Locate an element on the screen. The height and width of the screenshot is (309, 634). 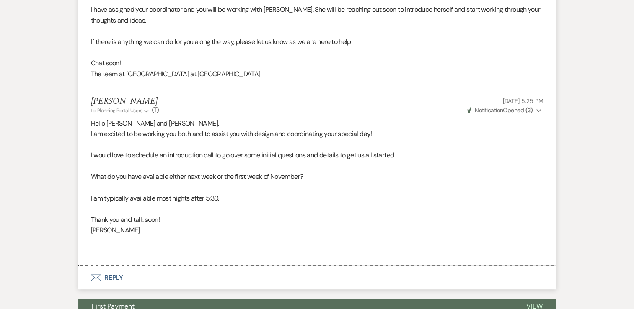
strong: ( 3 ) is located at coordinates (529, 110).